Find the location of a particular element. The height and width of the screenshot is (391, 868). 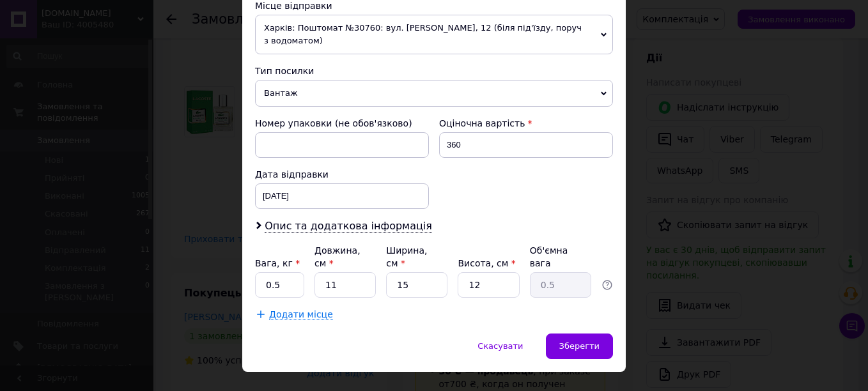

label: Довжина, см is located at coordinates (338, 257).